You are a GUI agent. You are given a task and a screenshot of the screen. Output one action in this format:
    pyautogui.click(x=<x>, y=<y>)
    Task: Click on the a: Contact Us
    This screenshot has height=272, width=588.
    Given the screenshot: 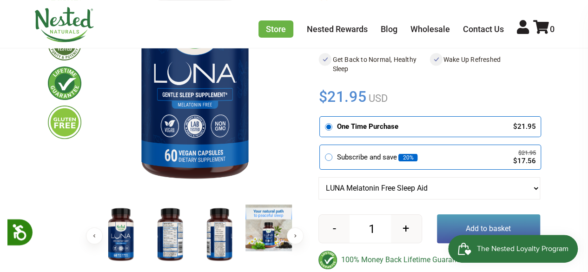 What is the action you would take?
    pyautogui.click(x=484, y=29)
    